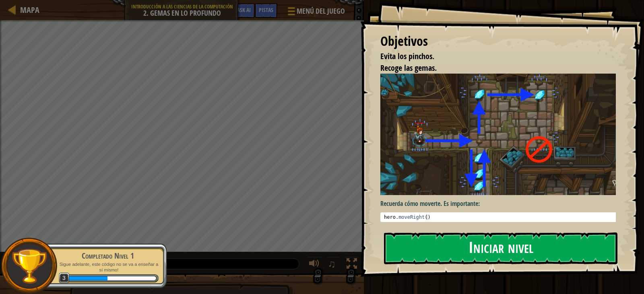  Describe the element at coordinates (64, 278) in the screenshot. I see `span: 3` at that location.